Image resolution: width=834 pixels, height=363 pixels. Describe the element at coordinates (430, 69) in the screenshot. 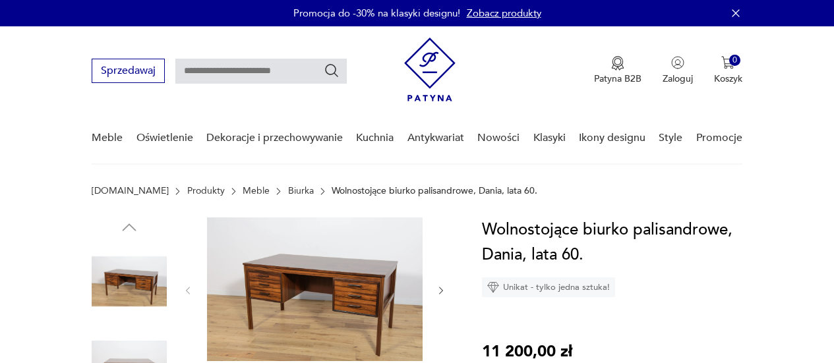

I see `img: Patyna - sklep z meblami i dekoracjami vintage` at that location.